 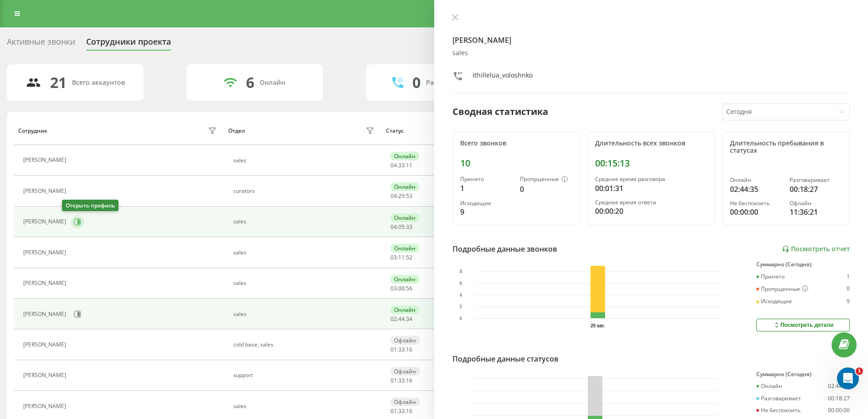 I want to click on div: 0, so click(x=416, y=83).